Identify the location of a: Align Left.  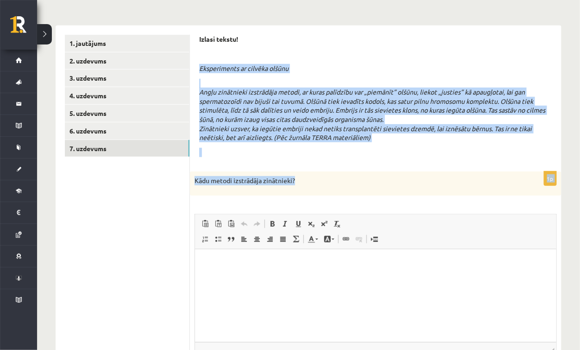
(244, 239).